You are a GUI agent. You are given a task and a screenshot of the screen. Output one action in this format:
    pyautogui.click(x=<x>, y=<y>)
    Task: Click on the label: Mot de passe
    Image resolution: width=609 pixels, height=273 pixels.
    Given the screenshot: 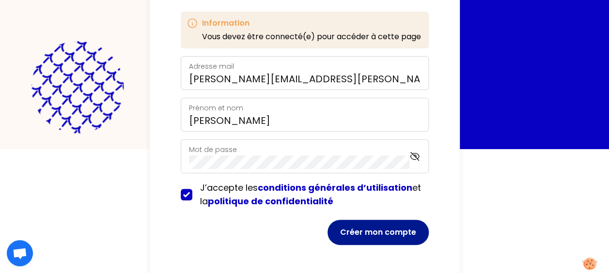 What is the action you would take?
    pyautogui.click(x=213, y=150)
    